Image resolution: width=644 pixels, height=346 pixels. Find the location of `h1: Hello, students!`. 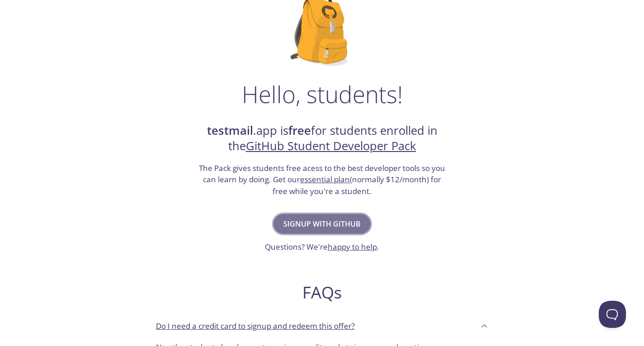

h1: Hello, students! is located at coordinates (322, 94).